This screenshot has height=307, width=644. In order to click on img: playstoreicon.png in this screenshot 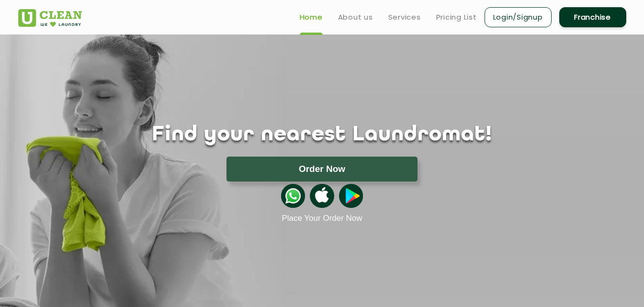, I will do `click(351, 196)`.